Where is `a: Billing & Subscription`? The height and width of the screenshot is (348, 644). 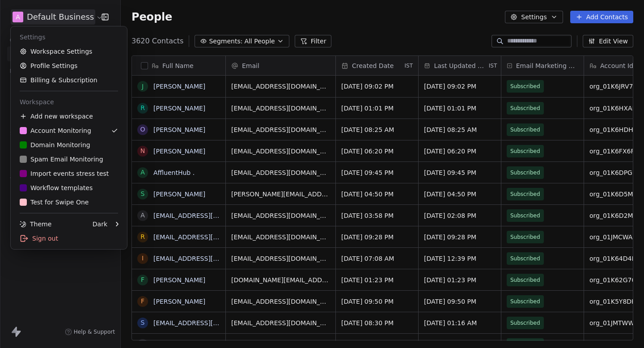
a: Billing & Subscription is located at coordinates (69, 80).